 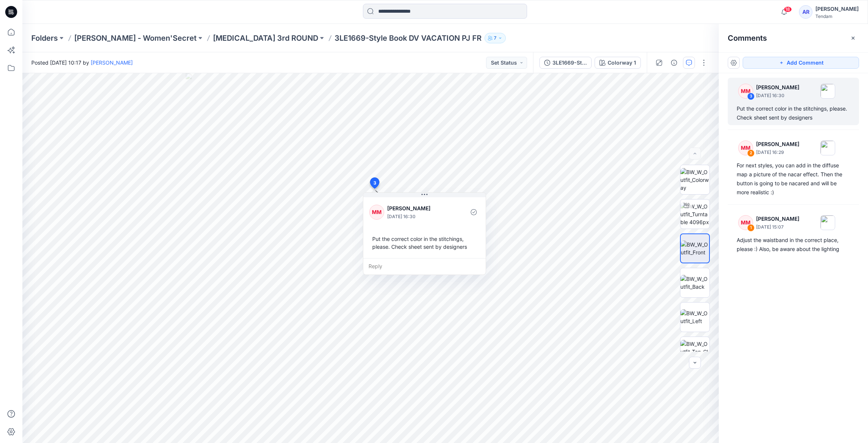 What do you see at coordinates (788, 10) in the screenshot?
I see `span: 18` at bounding box center [788, 10].